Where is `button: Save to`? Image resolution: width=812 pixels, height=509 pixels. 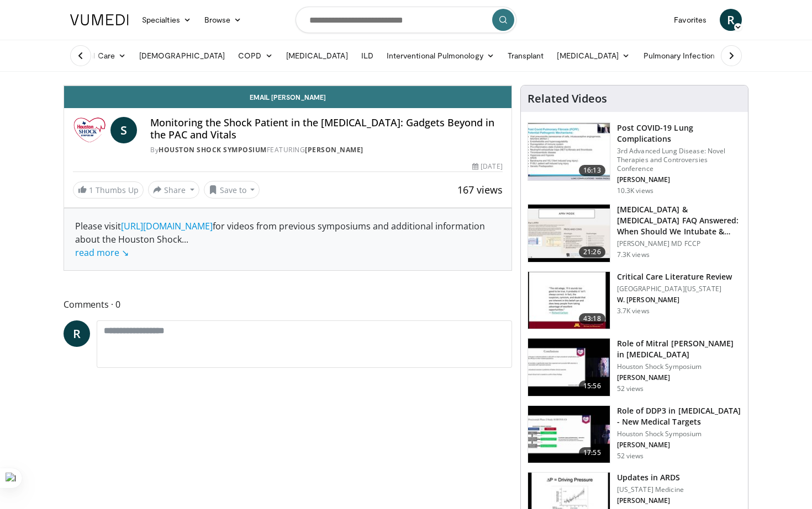 button: Save to is located at coordinates (232, 190).